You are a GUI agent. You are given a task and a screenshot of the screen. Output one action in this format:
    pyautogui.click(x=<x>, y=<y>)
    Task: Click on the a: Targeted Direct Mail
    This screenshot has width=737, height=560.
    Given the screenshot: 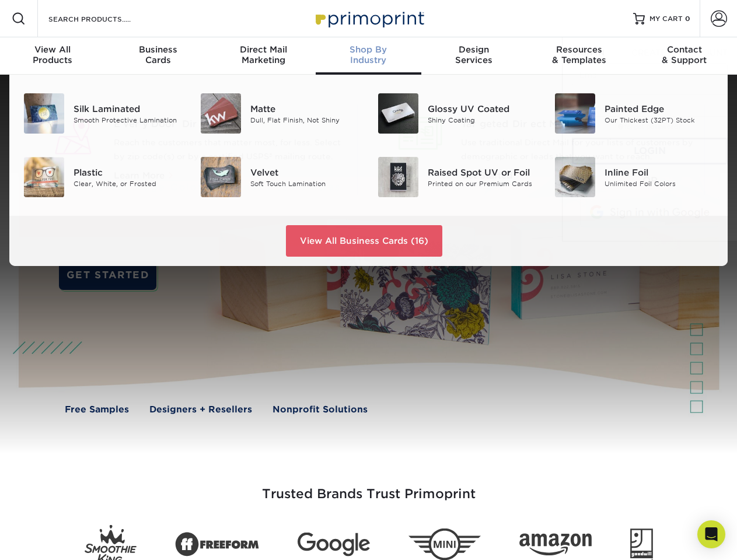 What is the action you would take?
    pyautogui.click(x=578, y=124)
    